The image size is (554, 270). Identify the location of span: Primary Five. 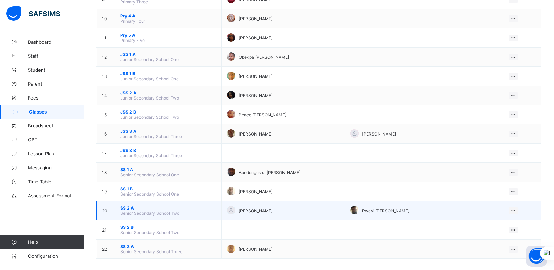
(132, 40).